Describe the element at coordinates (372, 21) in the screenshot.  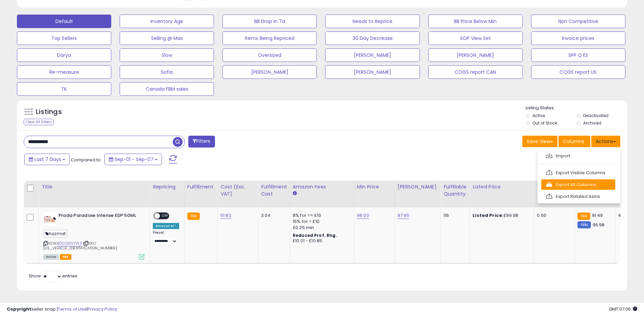
I see `button: Needs to Reprice` at that location.